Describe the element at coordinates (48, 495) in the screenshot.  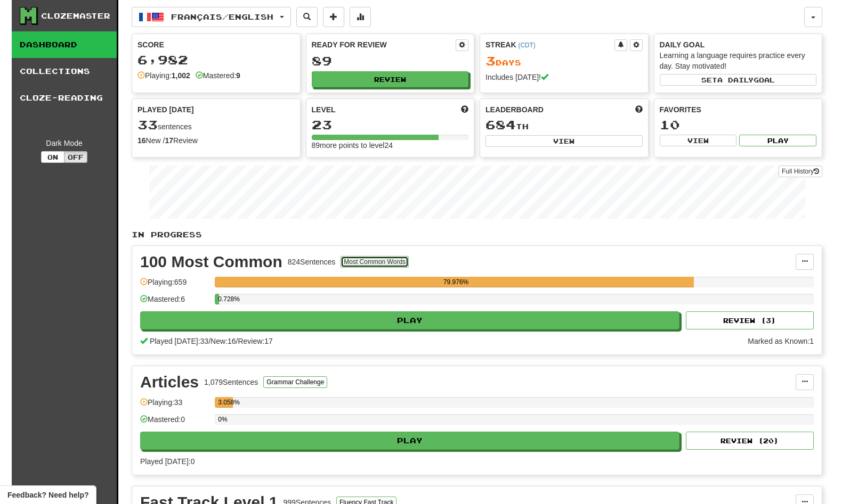
I see `span: Open feedback widget` at that location.